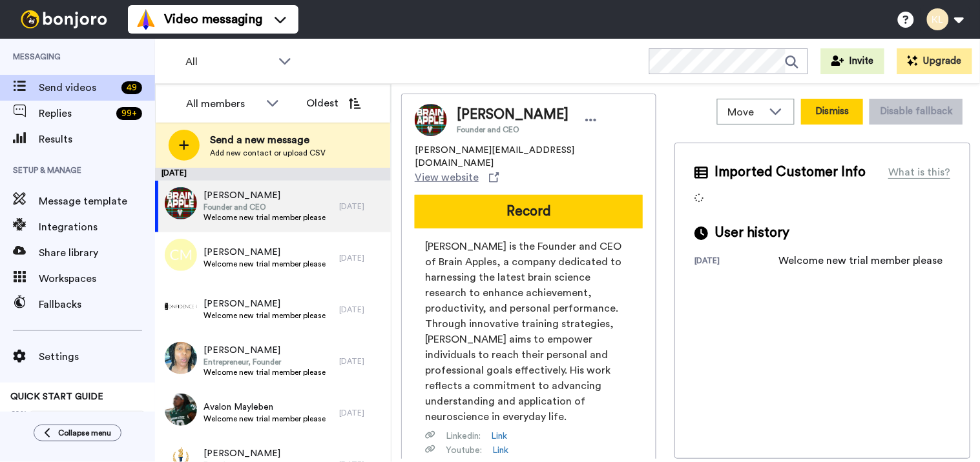 The width and height of the screenshot is (980, 462). What do you see at coordinates (264, 362) in the screenshot?
I see `span: Entrepreneur, Founder` at bounding box center [264, 362].